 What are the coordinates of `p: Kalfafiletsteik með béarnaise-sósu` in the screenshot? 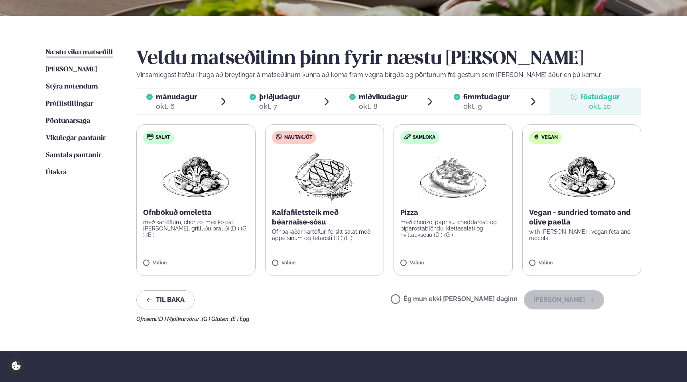 It's located at (325, 217).